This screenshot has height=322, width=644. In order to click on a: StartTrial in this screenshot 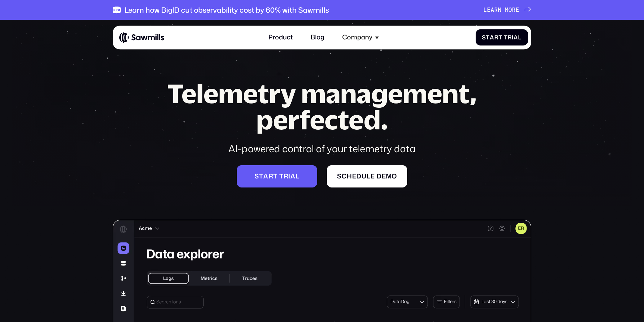, I will do `click(502, 37)`.